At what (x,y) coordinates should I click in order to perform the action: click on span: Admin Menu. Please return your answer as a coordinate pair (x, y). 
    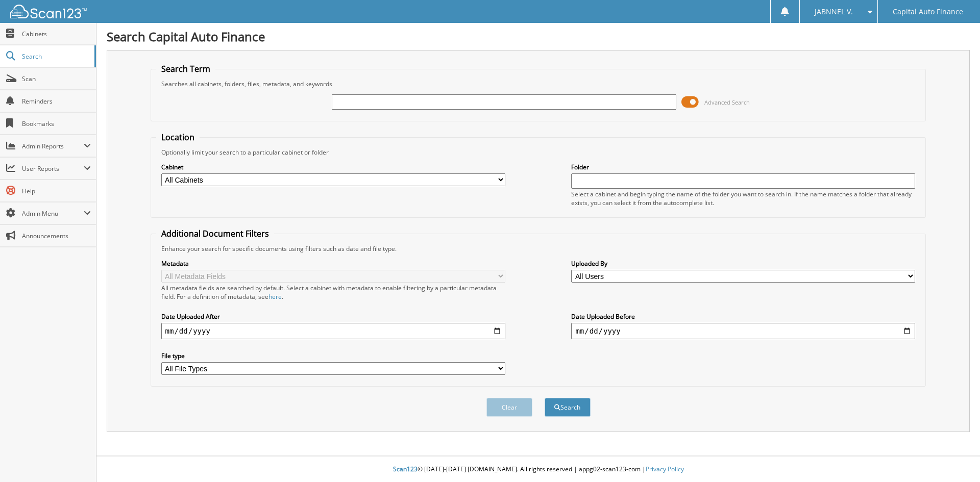
    Looking at the image, I should click on (53, 213).